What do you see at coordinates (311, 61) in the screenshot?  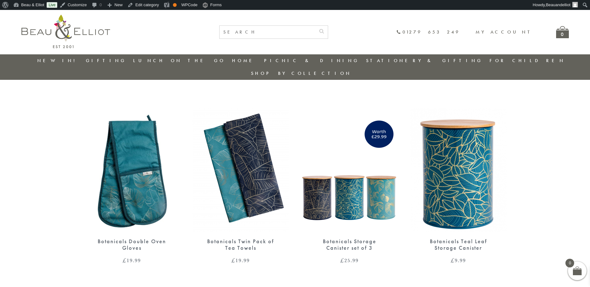 I see `a: Picnic & Dining` at bounding box center [311, 61].